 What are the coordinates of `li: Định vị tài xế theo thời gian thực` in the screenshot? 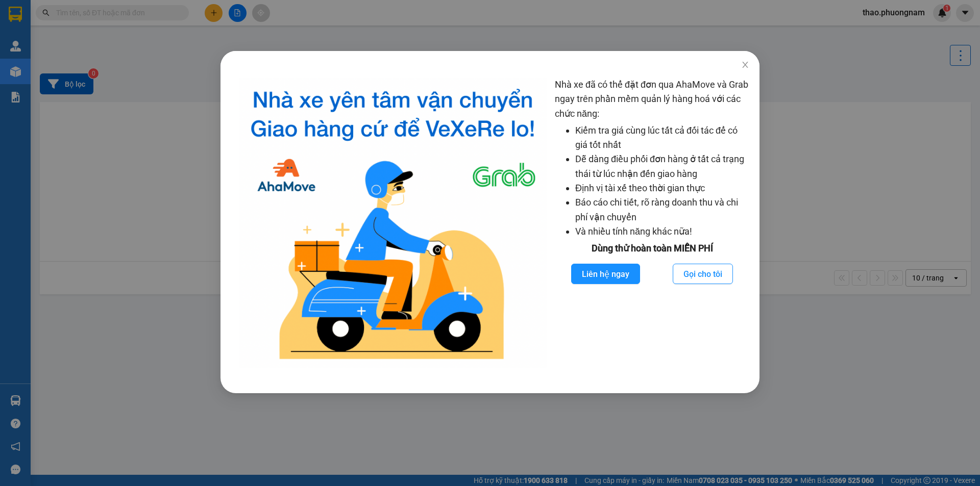 It's located at (662, 188).